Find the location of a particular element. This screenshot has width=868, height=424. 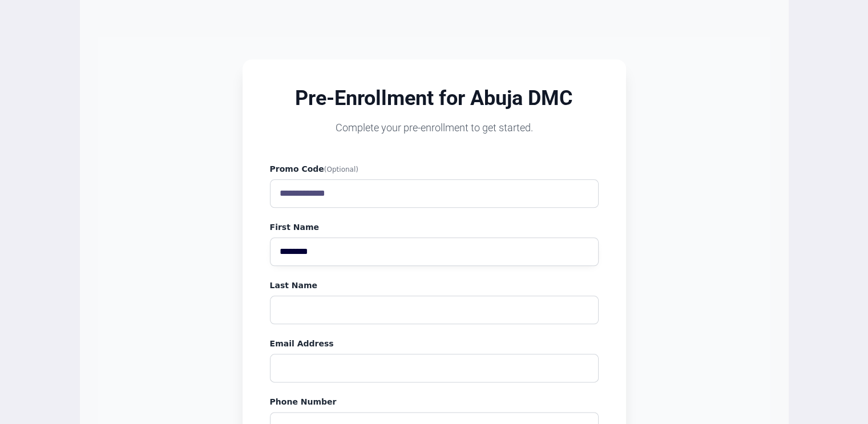

label: Phone Number is located at coordinates (434, 402).